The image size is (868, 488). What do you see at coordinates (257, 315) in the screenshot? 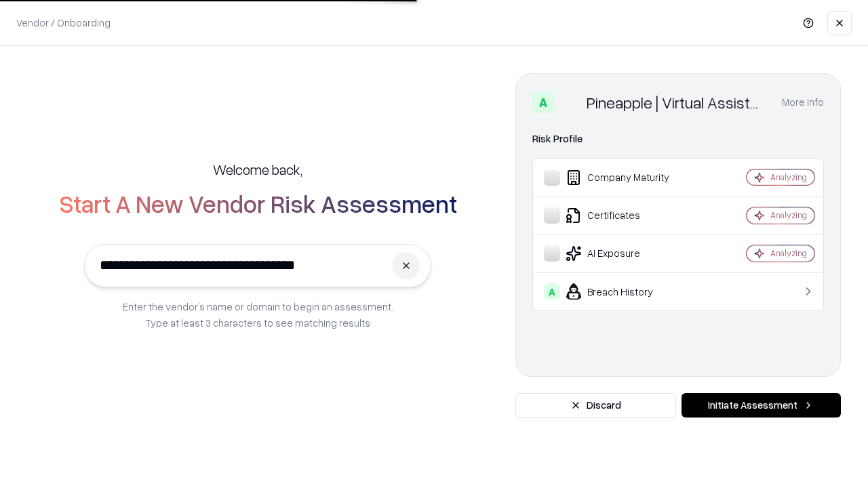
I see `p: Enter the vendor’s name or domain to begin an assessment. Type at least 3 characters to see match...` at bounding box center [257, 315].